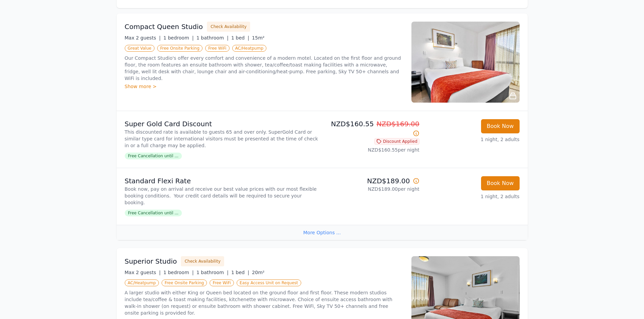 The image size is (644, 319). Describe the element at coordinates (398, 124) in the screenshot. I see `span: NZD$169.00` at that location.